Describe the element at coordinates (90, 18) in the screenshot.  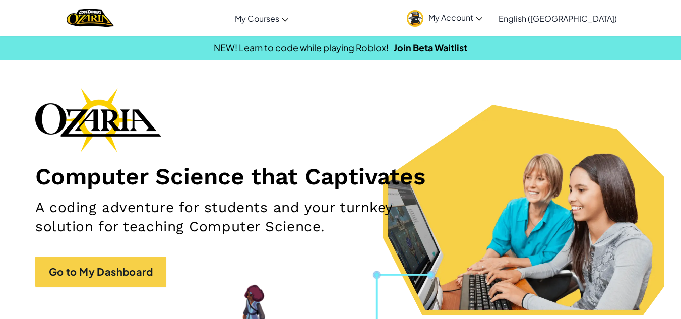
I see `a: Ozaria by CodeCombat logo` at that location.